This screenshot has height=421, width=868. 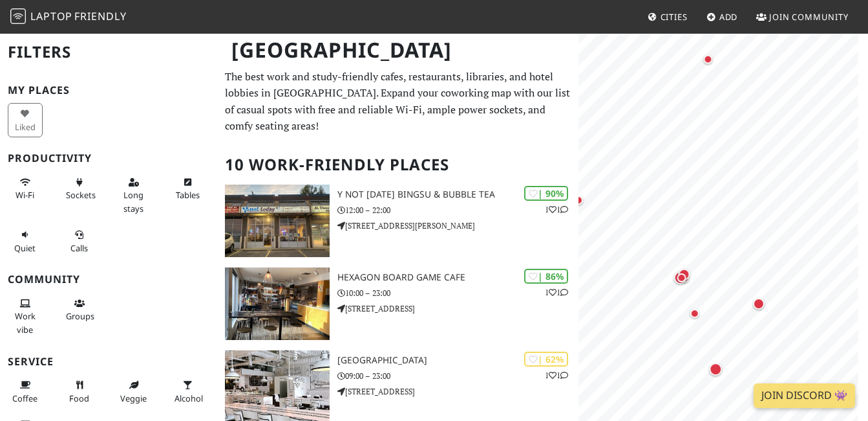 I want to click on span: Food, so click(x=79, y=398).